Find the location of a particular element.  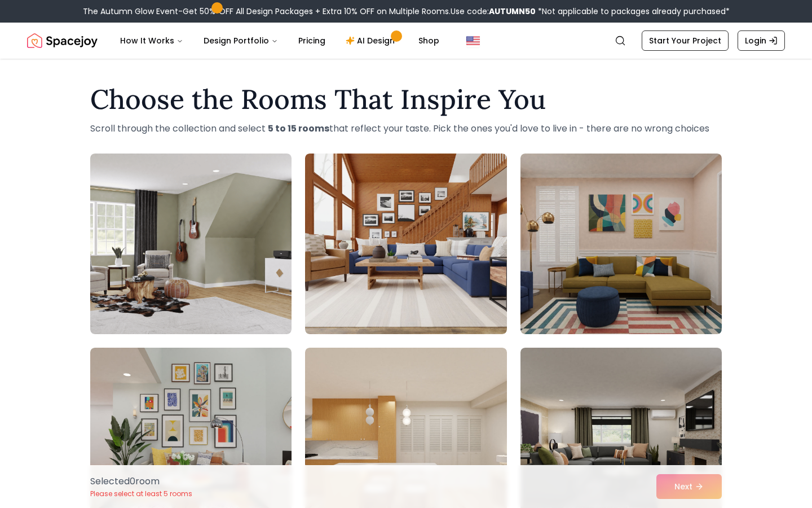

img: United States is located at coordinates (473, 41).